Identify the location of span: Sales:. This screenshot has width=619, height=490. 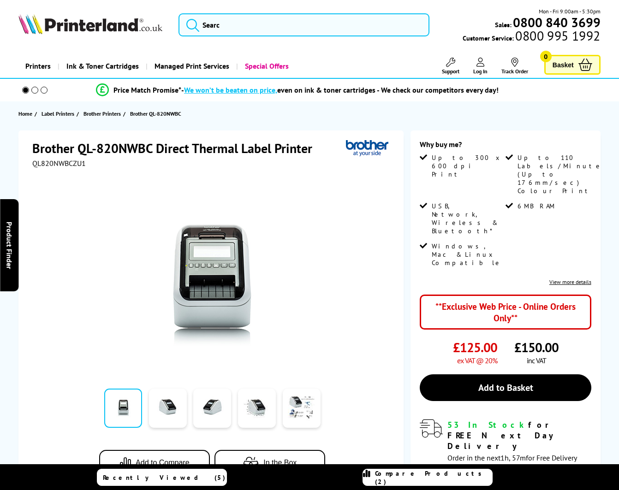
(503, 24).